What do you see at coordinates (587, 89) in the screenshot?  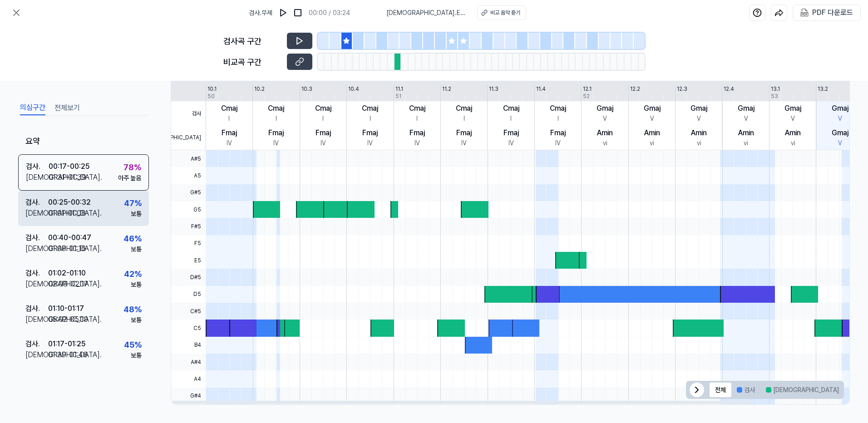 I see `div: 12.1` at bounding box center [587, 89].